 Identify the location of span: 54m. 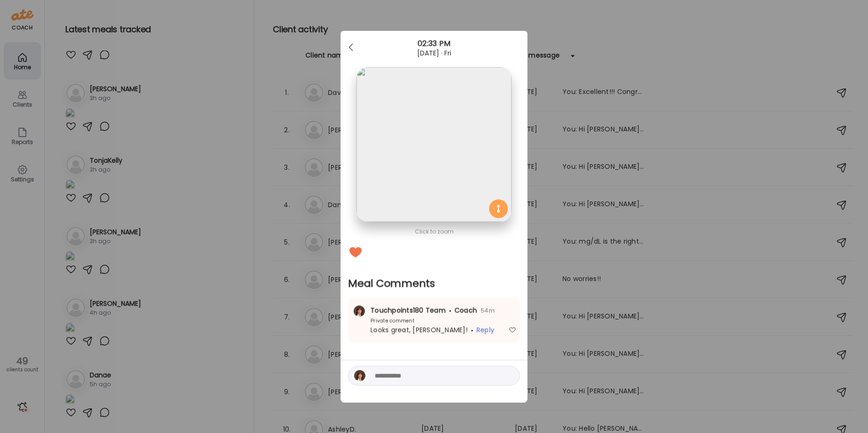
(486, 311).